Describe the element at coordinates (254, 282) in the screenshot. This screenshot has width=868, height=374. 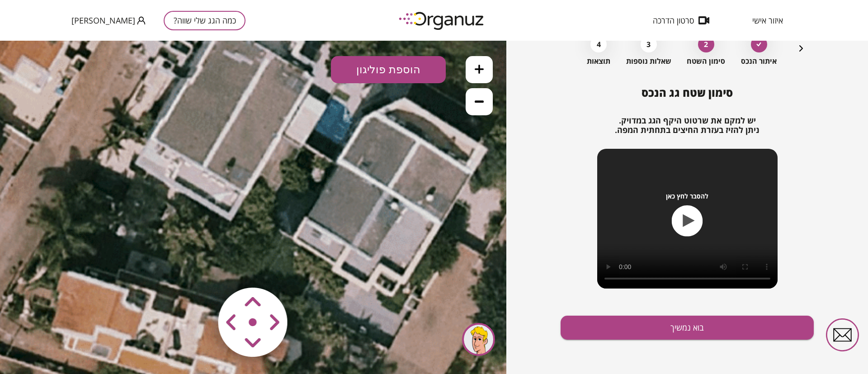
I see `img: vector-smart-object-copy.png` at that location.